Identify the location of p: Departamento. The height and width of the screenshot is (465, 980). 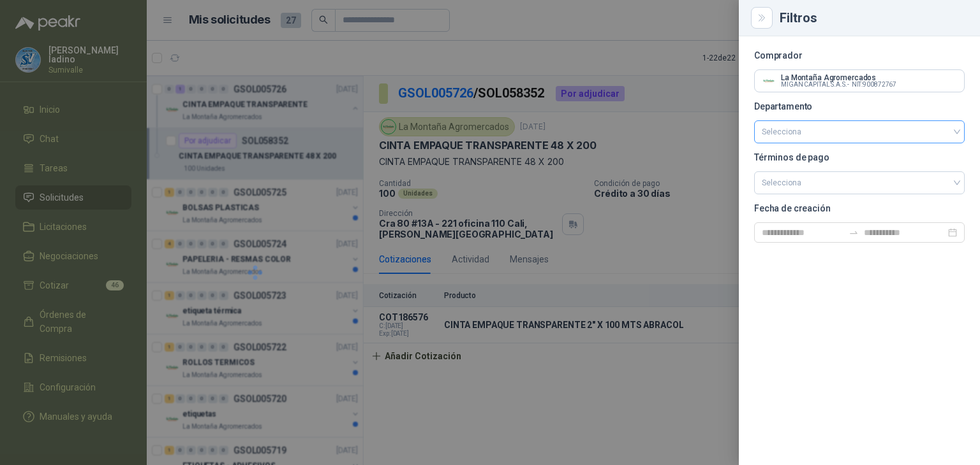
(859, 106).